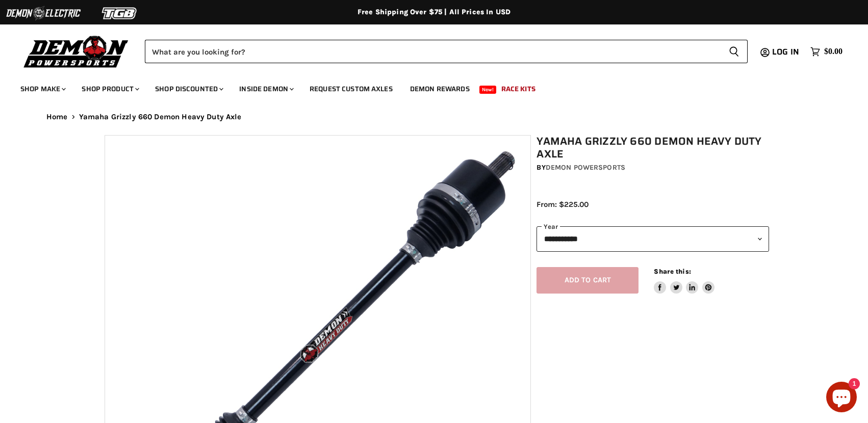  Describe the element at coordinates (563, 204) in the screenshot. I see `span: From: $225.00` at that location.